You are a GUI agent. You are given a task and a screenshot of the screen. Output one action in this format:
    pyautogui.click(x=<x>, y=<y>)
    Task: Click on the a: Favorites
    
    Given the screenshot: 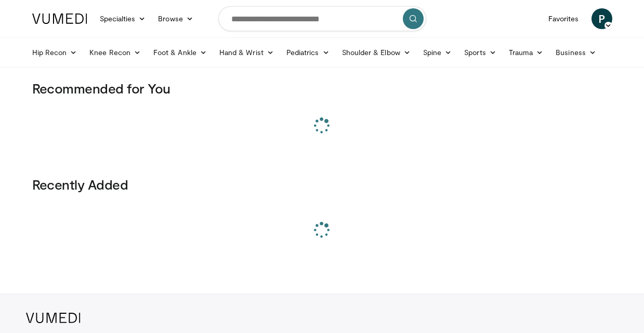 What is the action you would take?
    pyautogui.click(x=563, y=19)
    